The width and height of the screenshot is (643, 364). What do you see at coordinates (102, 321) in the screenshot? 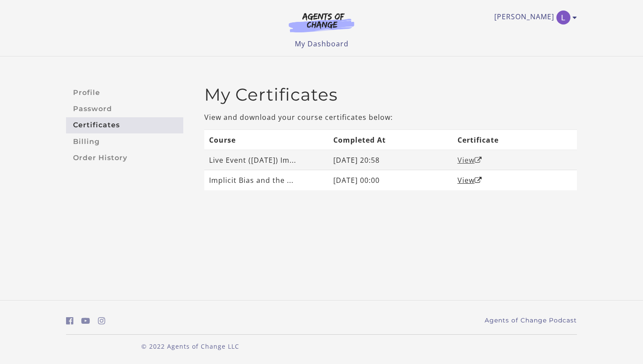
I see `a: https://www.instagram.com/agentsofchangeprep/ (Open in a new window)` at bounding box center [102, 321].